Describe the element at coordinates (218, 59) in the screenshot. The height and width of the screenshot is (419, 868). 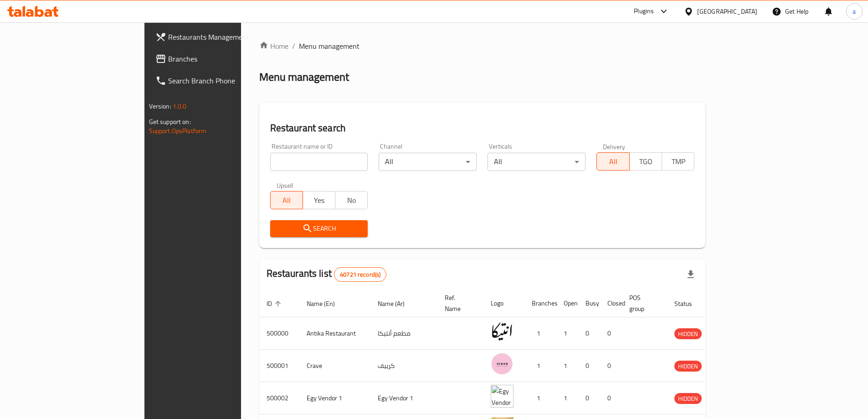
I see `a: Branches` at that location.